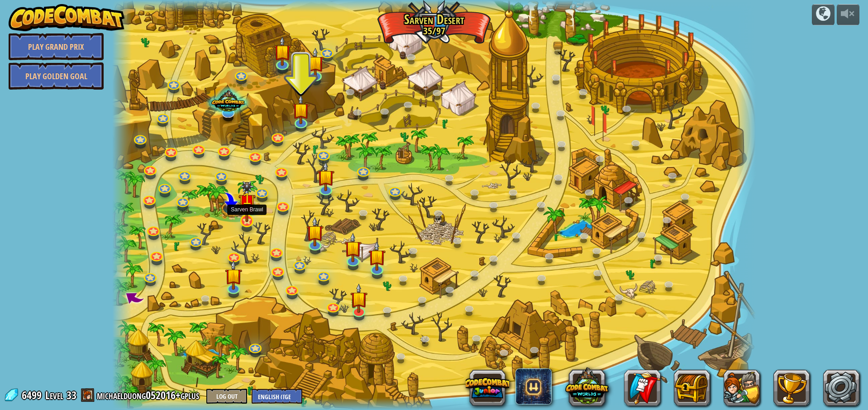 Image resolution: width=868 pixels, height=410 pixels. I want to click on a: Play Golden Goal, so click(56, 76).